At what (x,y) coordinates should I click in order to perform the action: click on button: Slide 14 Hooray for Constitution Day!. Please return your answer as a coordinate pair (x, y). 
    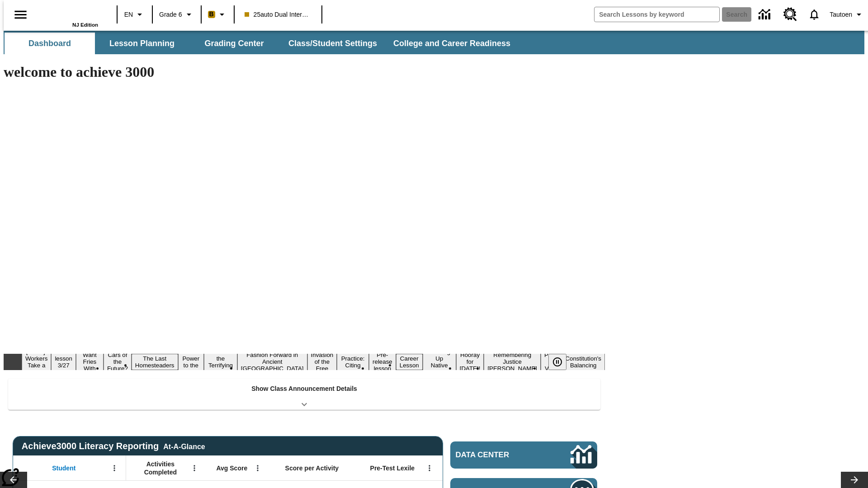
    Looking at the image, I should click on (470, 362).